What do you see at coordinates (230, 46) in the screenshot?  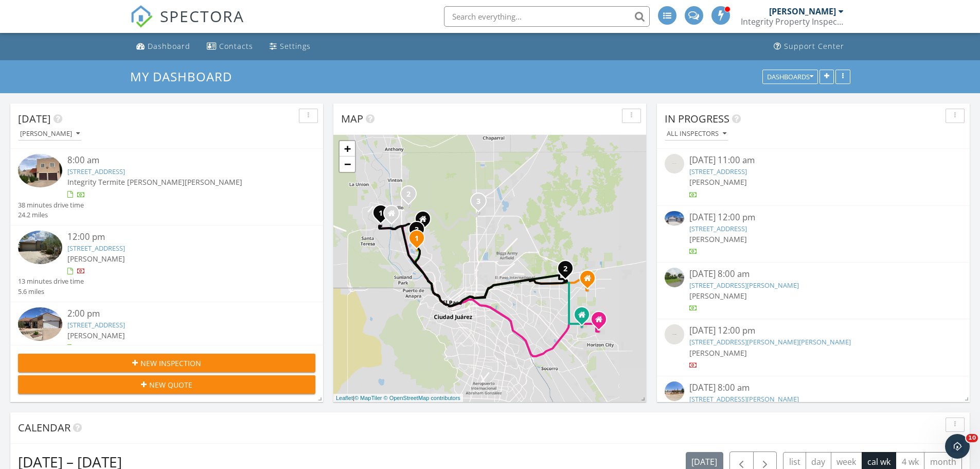 I see `a: Contacts` at bounding box center [230, 46].